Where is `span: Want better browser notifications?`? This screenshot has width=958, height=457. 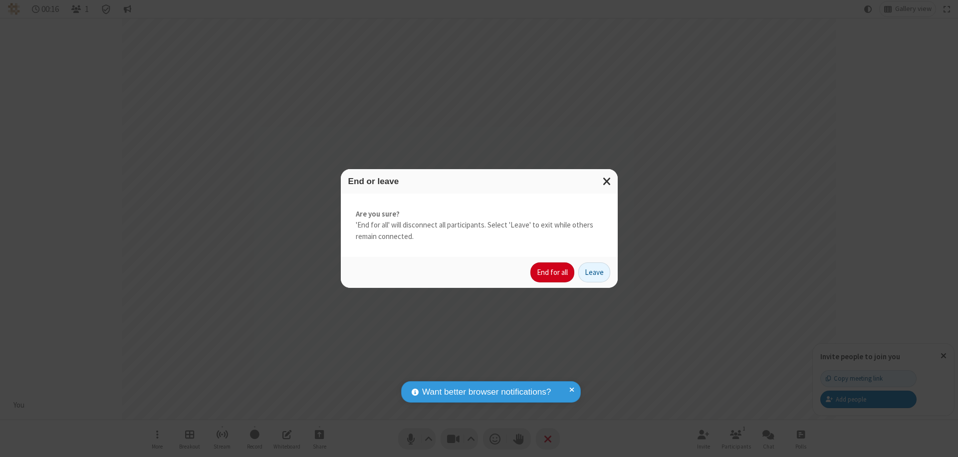 span: Want better browser notifications? is located at coordinates (486, 392).